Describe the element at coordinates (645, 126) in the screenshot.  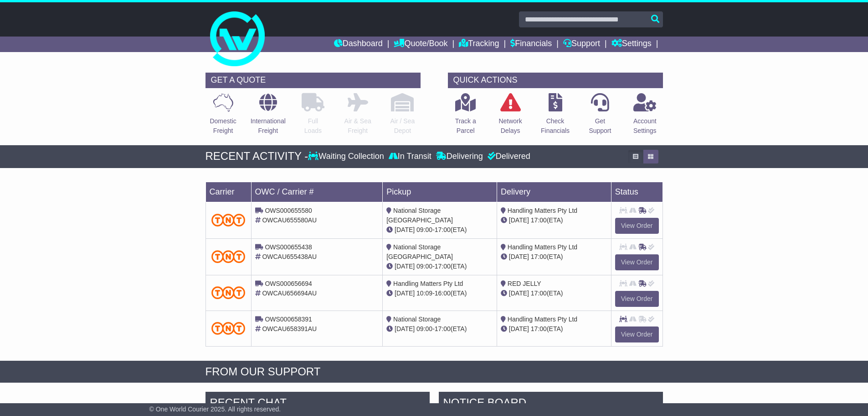
I see `p: Account Settings` at that location.